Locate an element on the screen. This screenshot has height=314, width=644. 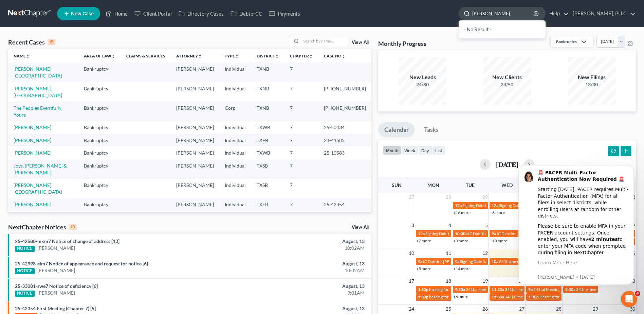
span: 1:30p is located at coordinates (423, 297).